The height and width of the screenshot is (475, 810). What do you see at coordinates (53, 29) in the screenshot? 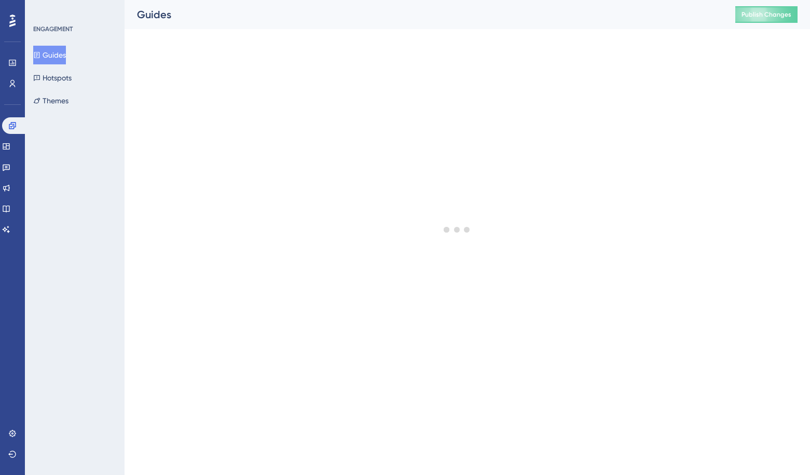
I see `div: ENGAGEMENT` at bounding box center [53, 29].